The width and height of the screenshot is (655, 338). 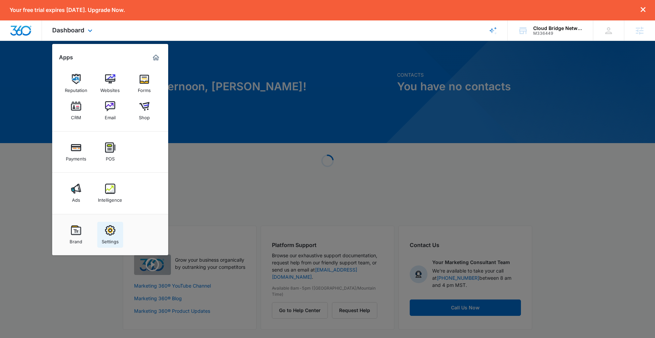 I want to click on a: Intelligence, so click(x=110, y=193).